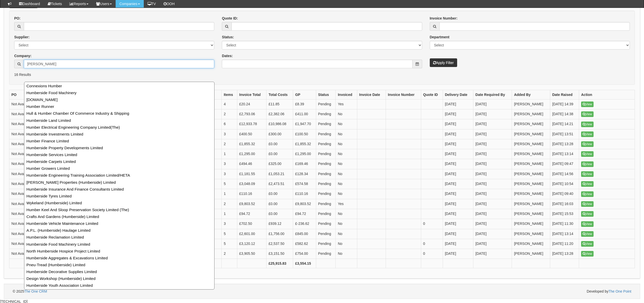 This screenshot has width=644, height=303. I want to click on td: £1,181.55, so click(251, 173).